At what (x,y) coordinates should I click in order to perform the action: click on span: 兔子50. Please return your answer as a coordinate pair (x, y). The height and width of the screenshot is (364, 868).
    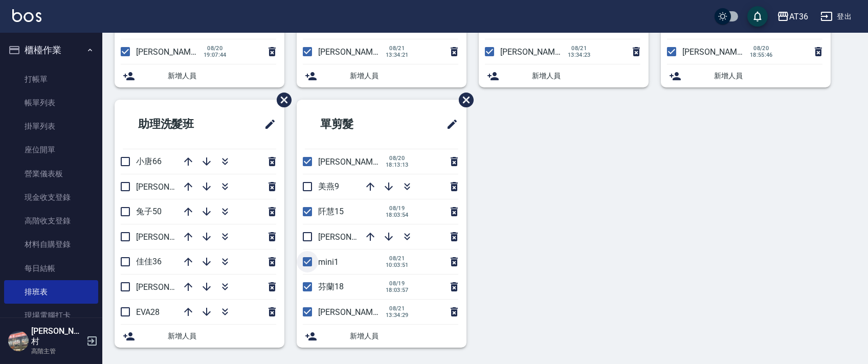
    Looking at the image, I should click on (149, 211).